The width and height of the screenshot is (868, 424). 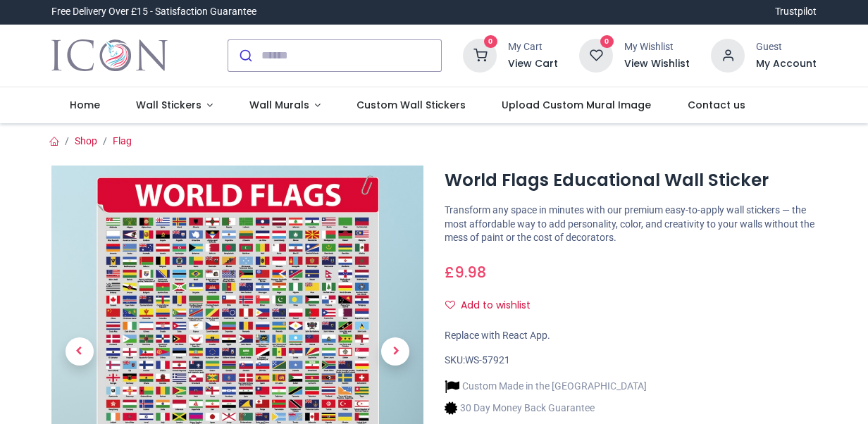 What do you see at coordinates (657, 47) in the screenshot?
I see `div: My Wishlist` at bounding box center [657, 47].